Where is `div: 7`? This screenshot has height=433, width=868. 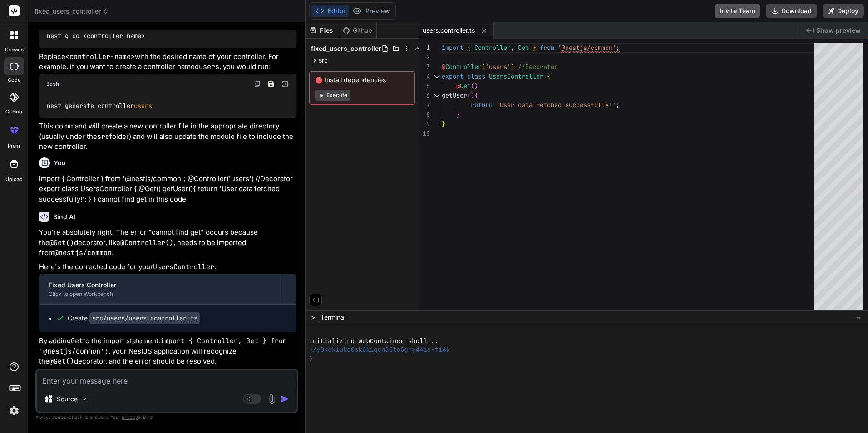
div: 7 is located at coordinates (424, 105).